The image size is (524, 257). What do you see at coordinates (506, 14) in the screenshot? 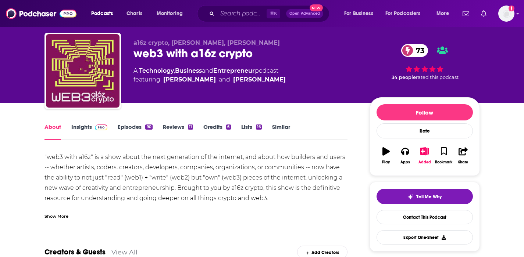
I see `img: User Profile` at bounding box center [506, 14].